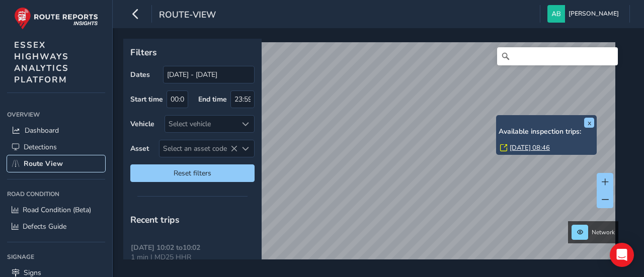 This screenshot has width=644, height=277. What do you see at coordinates (56, 147) in the screenshot?
I see `a: Detections` at bounding box center [56, 147].